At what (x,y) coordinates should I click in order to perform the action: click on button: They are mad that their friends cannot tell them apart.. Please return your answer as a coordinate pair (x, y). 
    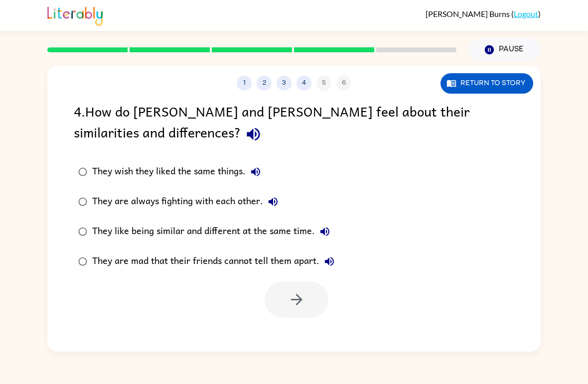
    Looking at the image, I should click on (329, 262).